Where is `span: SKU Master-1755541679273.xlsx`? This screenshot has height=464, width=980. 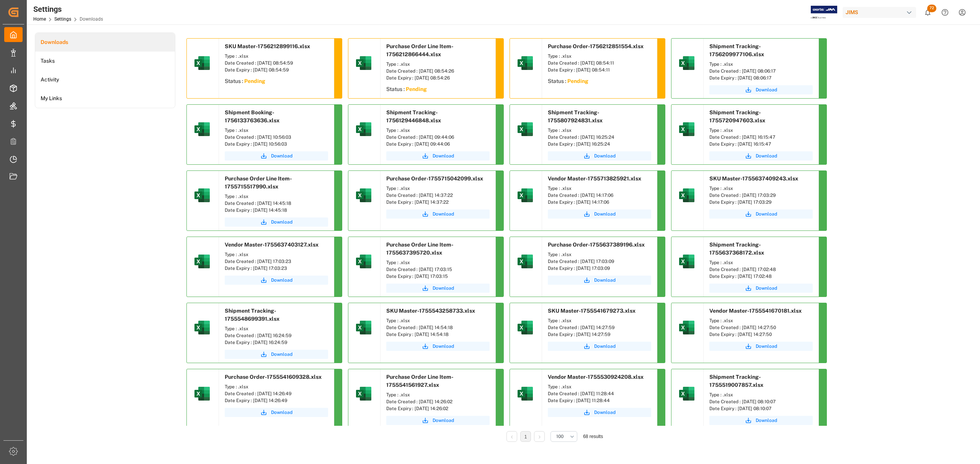 span: SKU Master-1755541679273.xlsx is located at coordinates (592, 311).